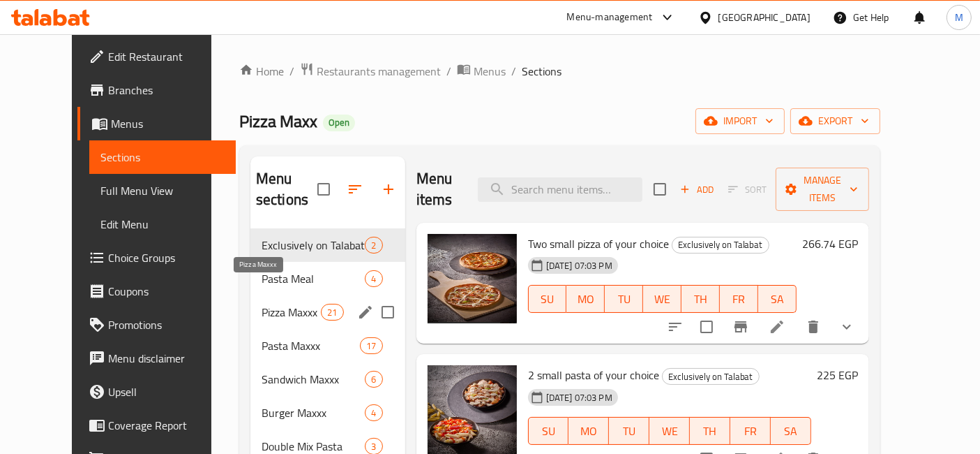 The width and height of the screenshot is (980, 454). Describe the element at coordinates (561, 189) in the screenshot. I see `input: search` at that location.